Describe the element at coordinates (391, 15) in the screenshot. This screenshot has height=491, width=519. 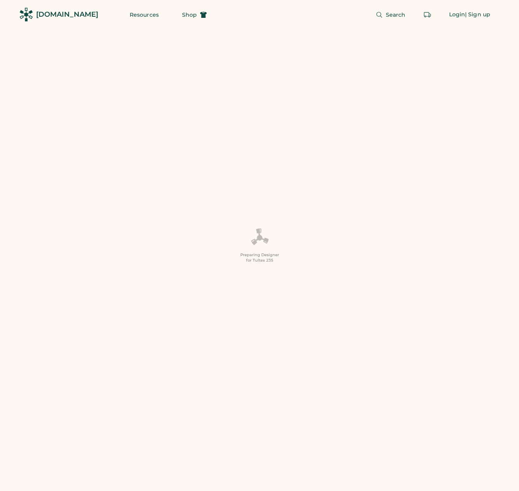
I see `button: Search` at that location.